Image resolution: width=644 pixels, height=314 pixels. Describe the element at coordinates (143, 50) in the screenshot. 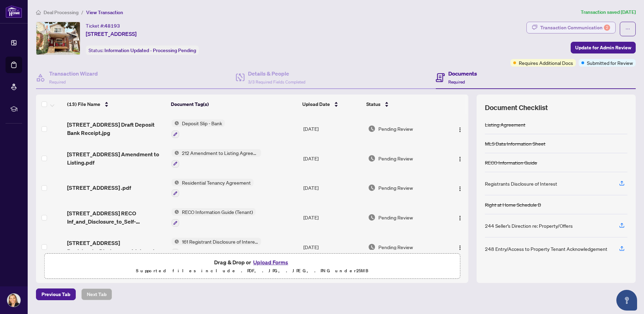

I see `div: Status:` at that location.